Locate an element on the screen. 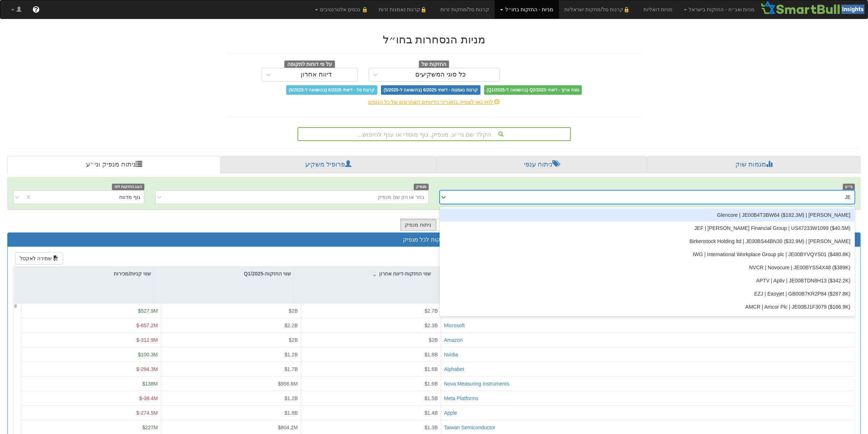 This screenshot has height=434, width=868. div: בחר או הזן שם מנפיק is located at coordinates (401, 198).